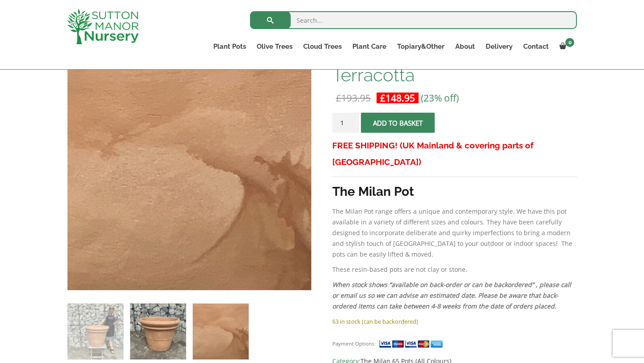 Image resolution: width=644 pixels, height=363 pixels. Describe the element at coordinates (230, 46) in the screenshot. I see `a: Plant Pots` at that location.